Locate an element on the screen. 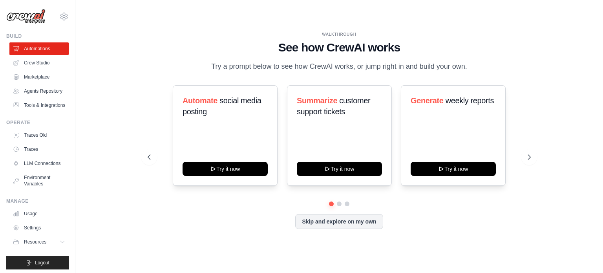 The width and height of the screenshot is (603, 273). a: Tools & Integrations is located at coordinates (39, 105).